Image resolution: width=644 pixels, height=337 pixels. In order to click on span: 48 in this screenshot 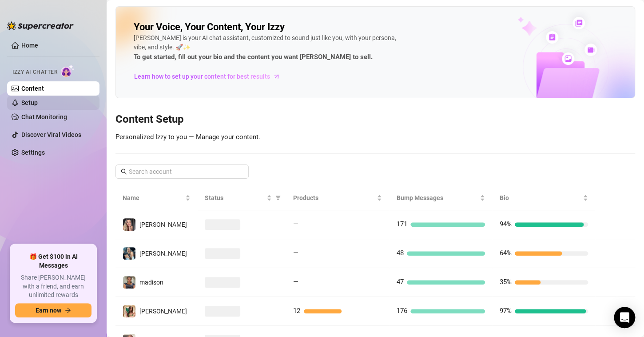, I will do `click(400, 253)`.